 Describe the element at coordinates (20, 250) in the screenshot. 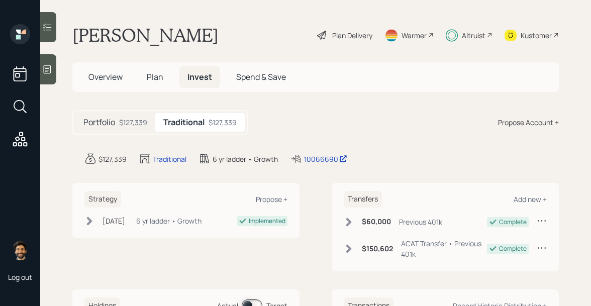

I see `img: eric-schwartz-headshot.png` at that location.